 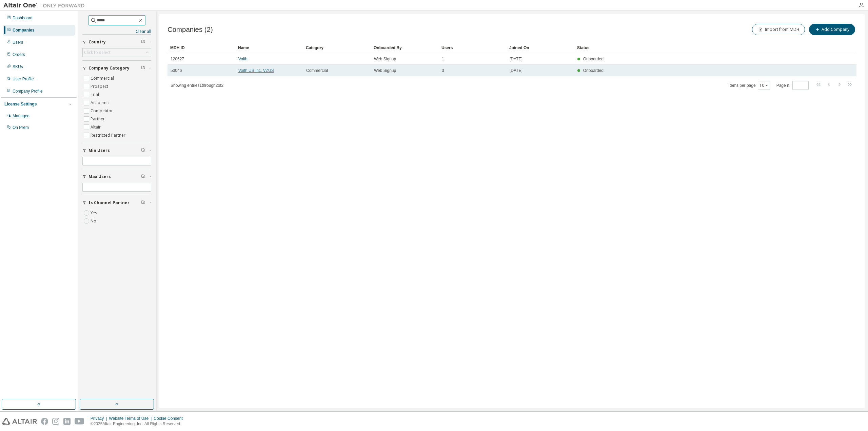 What do you see at coordinates (100, 418) in the screenshot?
I see `div: Privacy` at bounding box center [100, 418].